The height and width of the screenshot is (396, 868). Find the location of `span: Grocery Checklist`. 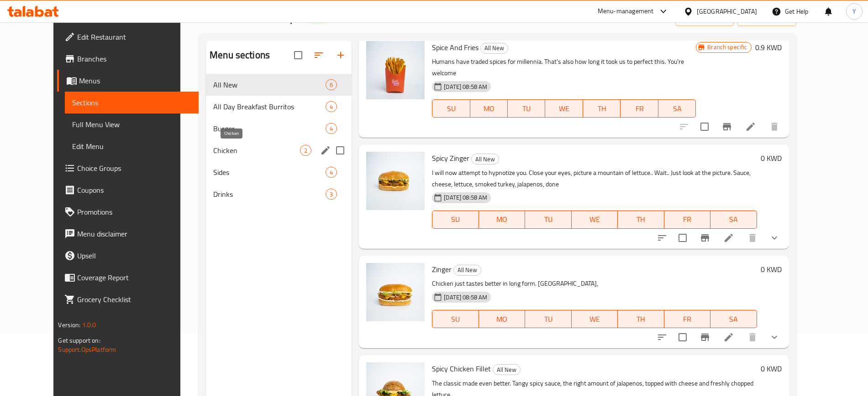

span: Grocery Checklist is located at coordinates (134, 300).